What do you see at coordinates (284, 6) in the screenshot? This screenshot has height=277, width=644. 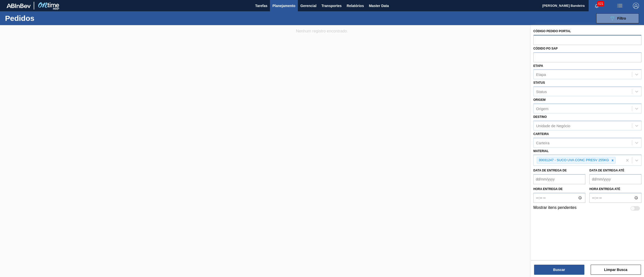 I see `span: Planejamento` at bounding box center [284, 6].